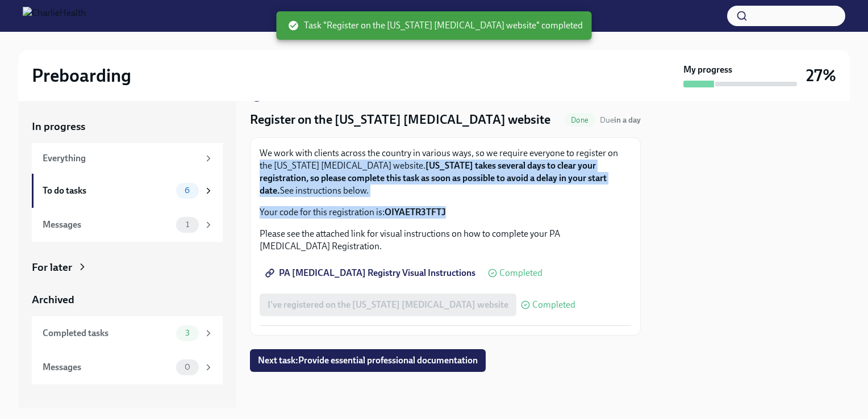 This screenshot has height=419, width=868. What do you see at coordinates (579, 120) in the screenshot?
I see `span: Done` at bounding box center [579, 120].